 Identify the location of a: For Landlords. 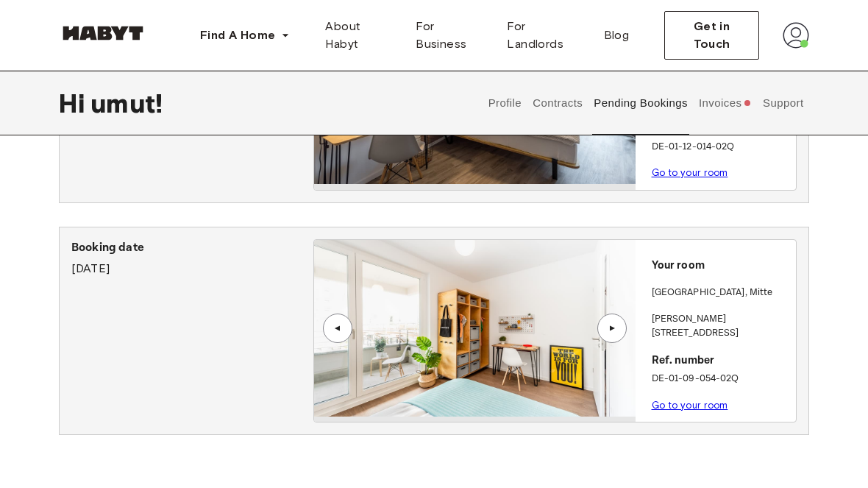
(543, 36).